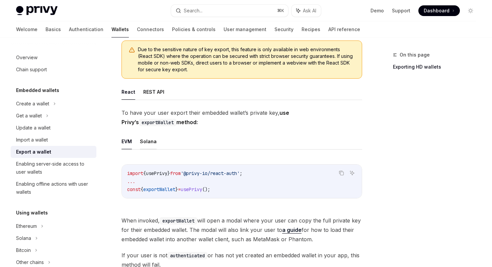  What do you see at coordinates (54, 140) in the screenshot?
I see `a: Import a wallet` at bounding box center [54, 140].